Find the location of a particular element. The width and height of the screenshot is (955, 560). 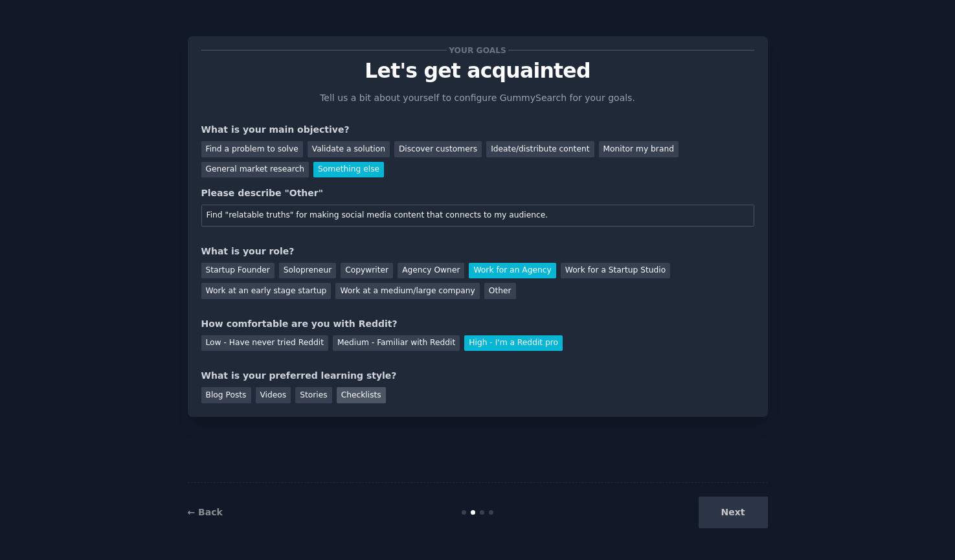

div: What is your role? is located at coordinates (478, 251).